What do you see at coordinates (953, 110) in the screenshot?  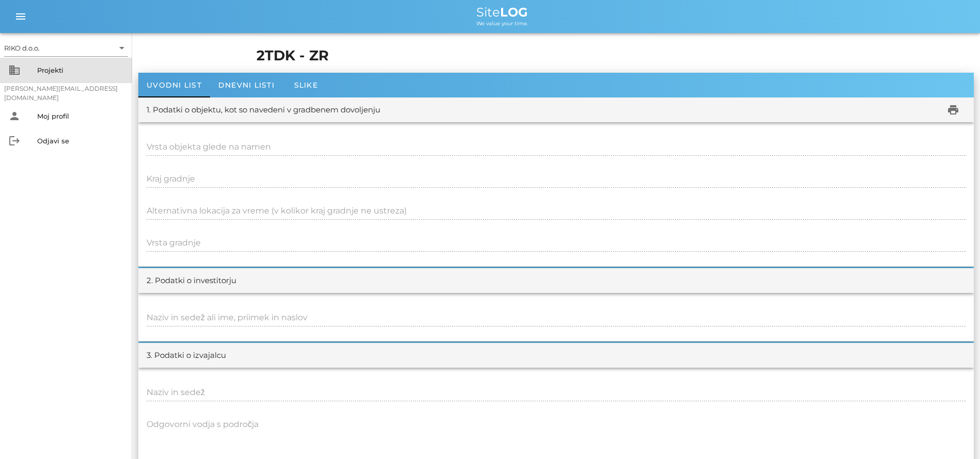 I see `i: print` at bounding box center [953, 110].